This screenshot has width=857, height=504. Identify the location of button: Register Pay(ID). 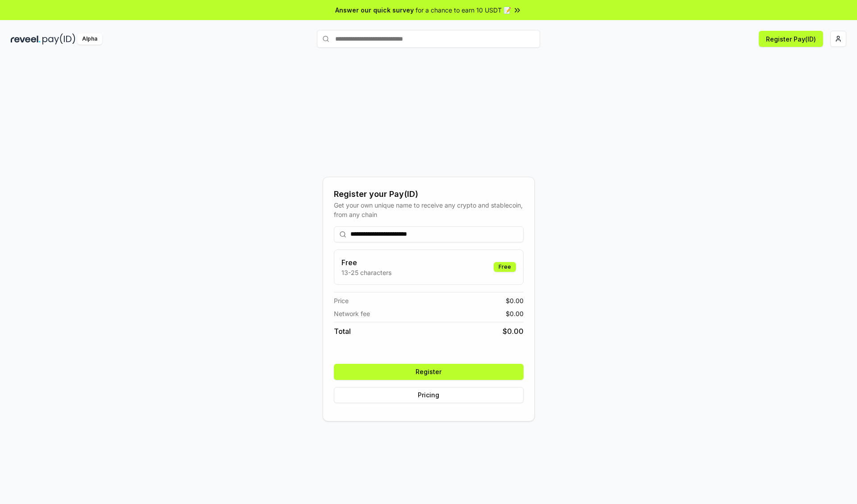
(791, 39).